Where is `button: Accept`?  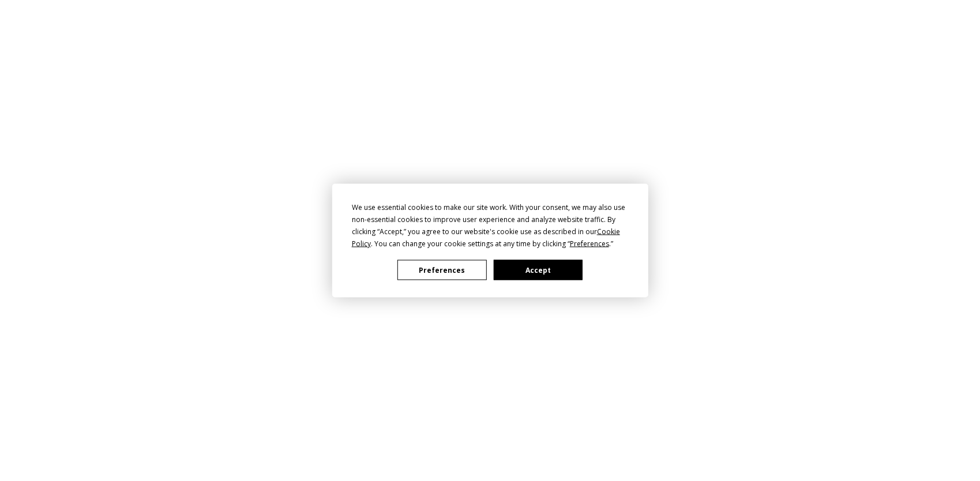 button: Accept is located at coordinates (538, 270).